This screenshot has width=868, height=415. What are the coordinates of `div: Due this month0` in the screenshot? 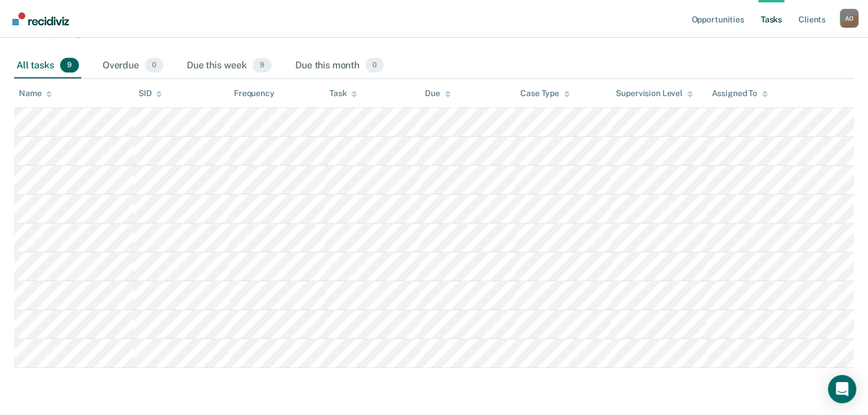 It's located at (339, 66).